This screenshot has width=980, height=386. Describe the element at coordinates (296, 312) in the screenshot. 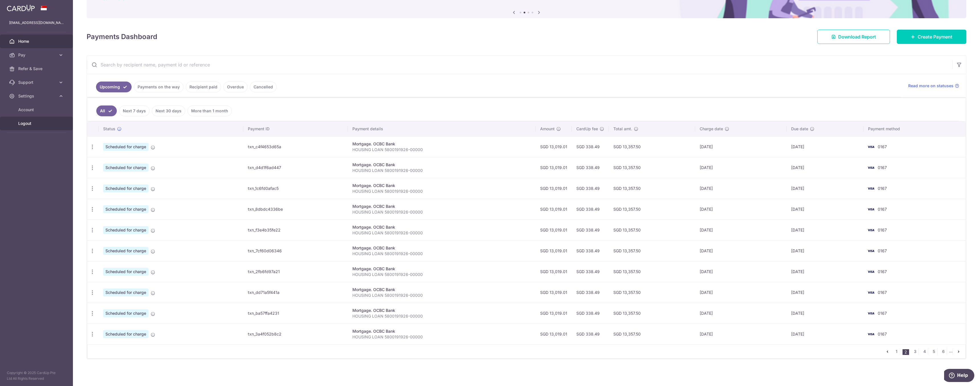

I see `td: txn_ba57ffa4231` at that location.